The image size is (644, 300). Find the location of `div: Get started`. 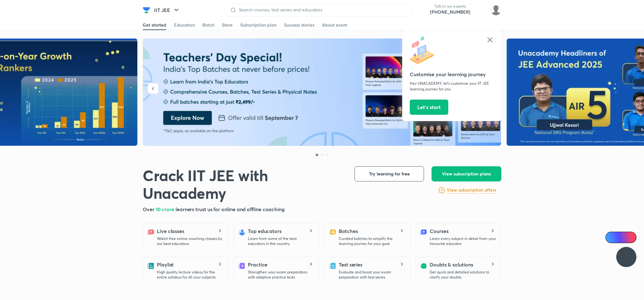

div: Get started is located at coordinates (155, 25).